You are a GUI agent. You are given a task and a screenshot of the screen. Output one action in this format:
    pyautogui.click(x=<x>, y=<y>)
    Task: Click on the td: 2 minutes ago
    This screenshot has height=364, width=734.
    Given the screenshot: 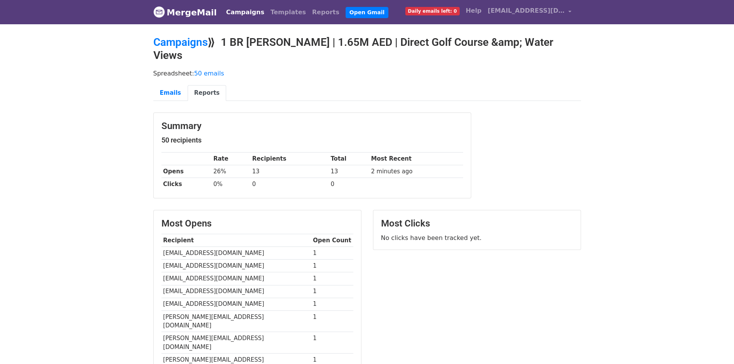 What is the action you would take?
    pyautogui.click(x=416, y=171)
    